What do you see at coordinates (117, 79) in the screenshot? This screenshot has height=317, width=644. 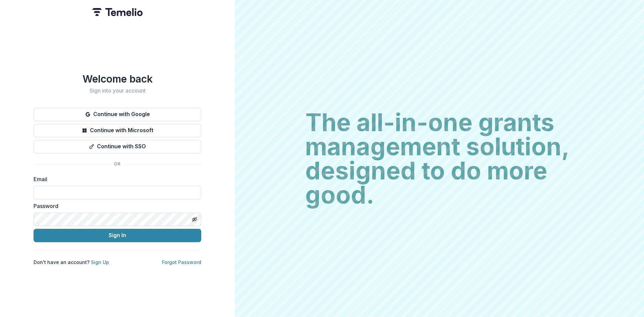 I see `h1: Welcome back` at bounding box center [117, 79].